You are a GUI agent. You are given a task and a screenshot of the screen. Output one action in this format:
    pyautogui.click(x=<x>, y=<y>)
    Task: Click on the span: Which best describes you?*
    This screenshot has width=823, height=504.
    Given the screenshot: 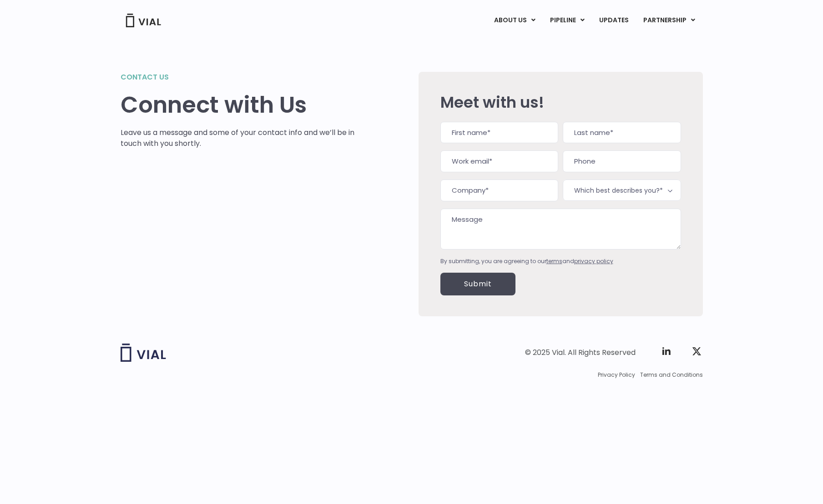 What is the action you would take?
    pyautogui.click(x=621, y=190)
    